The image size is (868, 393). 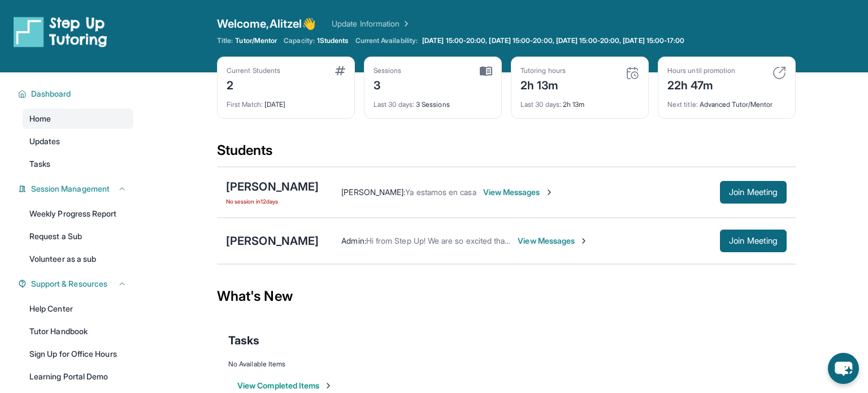 I want to click on span: Home, so click(x=40, y=119).